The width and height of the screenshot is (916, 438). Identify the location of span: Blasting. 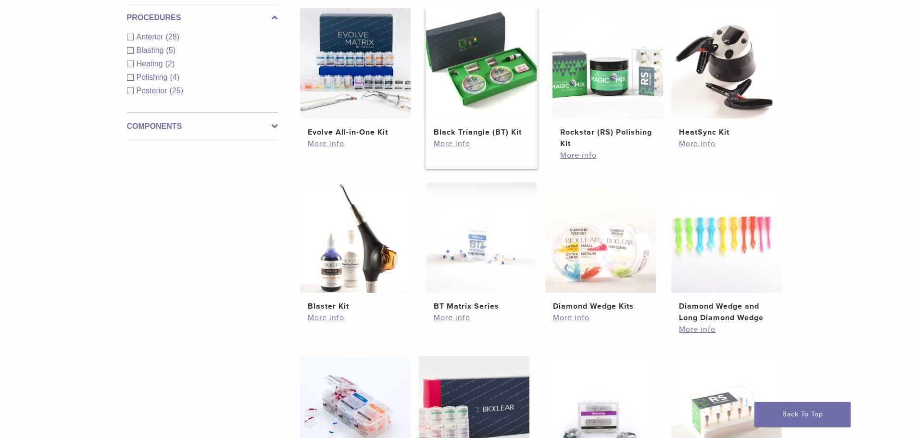
(151, 50).